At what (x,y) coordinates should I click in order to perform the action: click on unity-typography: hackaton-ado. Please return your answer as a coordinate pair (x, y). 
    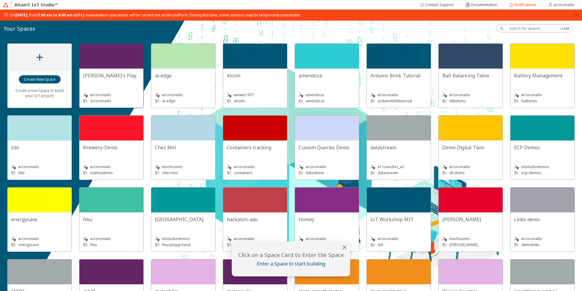
    Looking at the image, I should click on (255, 219).